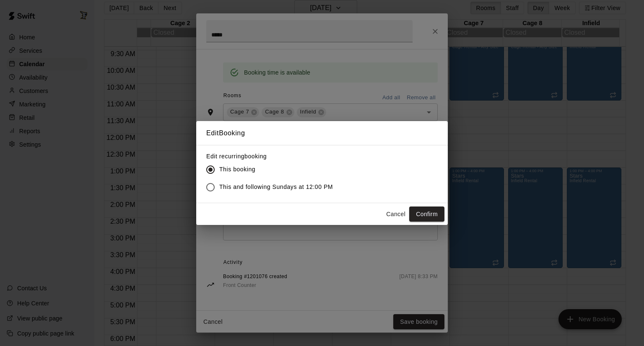  What do you see at coordinates (322, 133) in the screenshot?
I see `h2: Edit Booking` at bounding box center [322, 133].